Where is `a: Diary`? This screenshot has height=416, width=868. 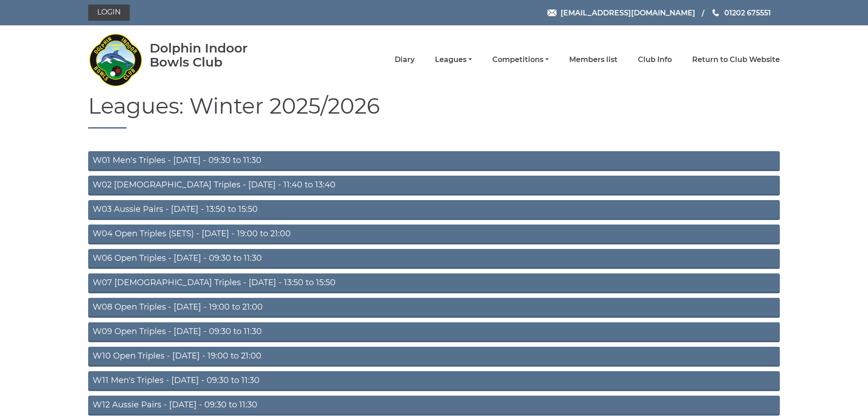 a: Diary is located at coordinates (405, 60).